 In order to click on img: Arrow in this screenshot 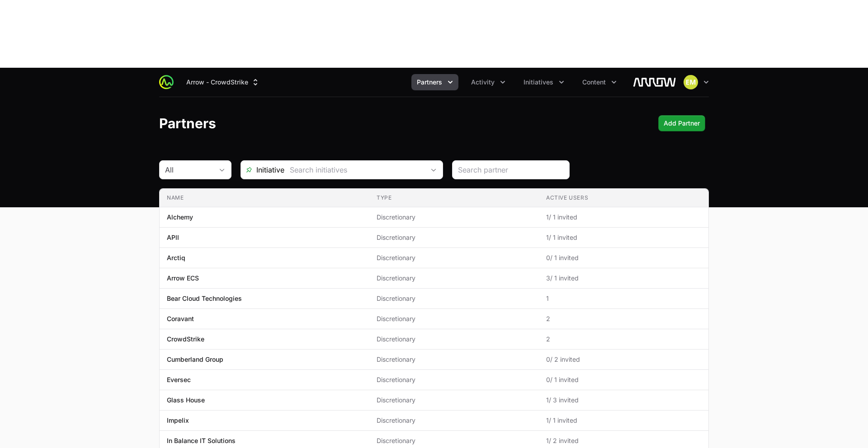, I will do `click(655, 82)`.